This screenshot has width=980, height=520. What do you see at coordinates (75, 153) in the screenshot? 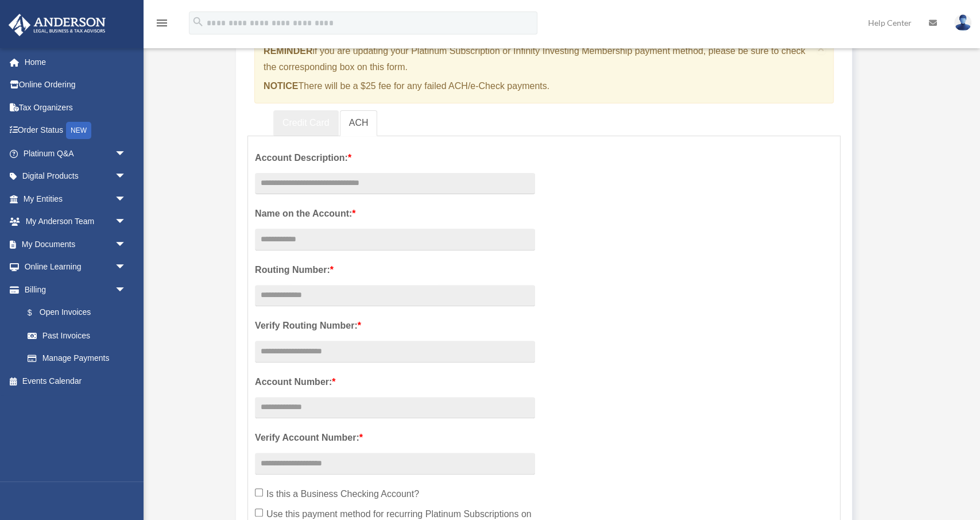
I see `a: Platinum Q&Aarrow_drop_down` at bounding box center [75, 153].